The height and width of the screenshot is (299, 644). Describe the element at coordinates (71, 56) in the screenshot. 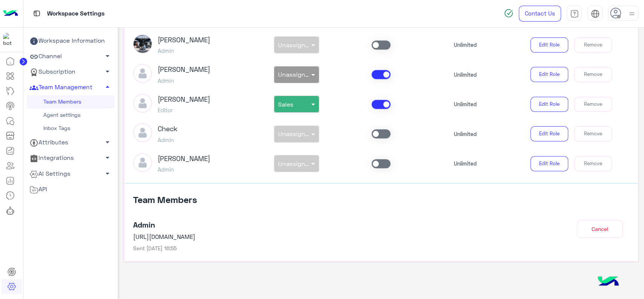

I see `a: Channel` at that location.